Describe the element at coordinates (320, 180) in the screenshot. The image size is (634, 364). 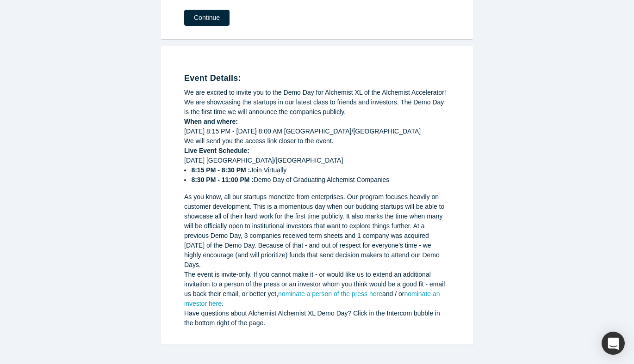
I see `li: Demo Day of Graduating Alchemist Companies` at that location.